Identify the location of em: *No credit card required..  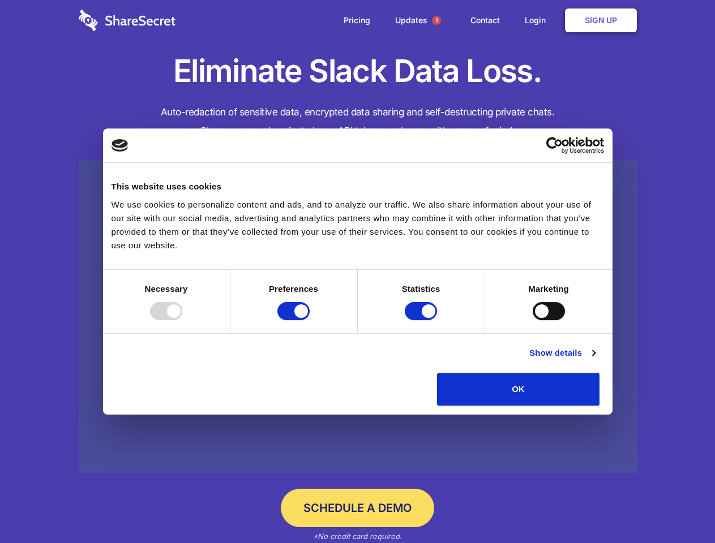
(357, 537).